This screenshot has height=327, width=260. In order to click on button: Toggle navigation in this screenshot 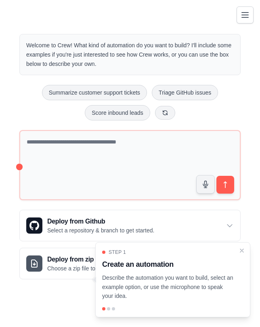, I will do `click(245, 15)`.